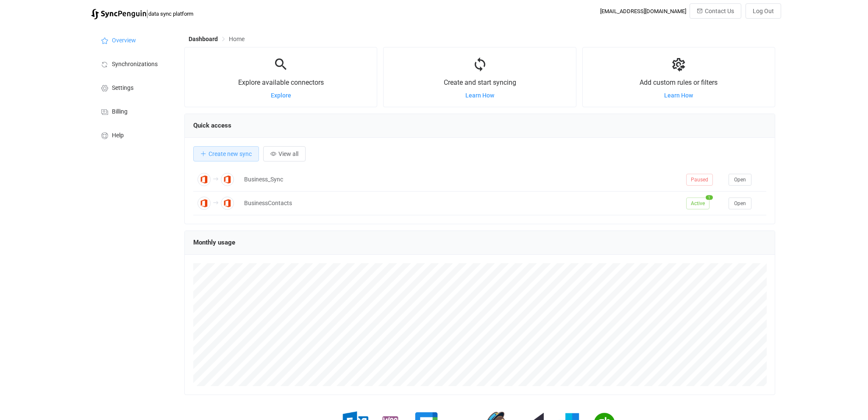 Image resolution: width=868 pixels, height=420 pixels. What do you see at coordinates (288, 154) in the screenshot?
I see `span: View all` at bounding box center [288, 154].